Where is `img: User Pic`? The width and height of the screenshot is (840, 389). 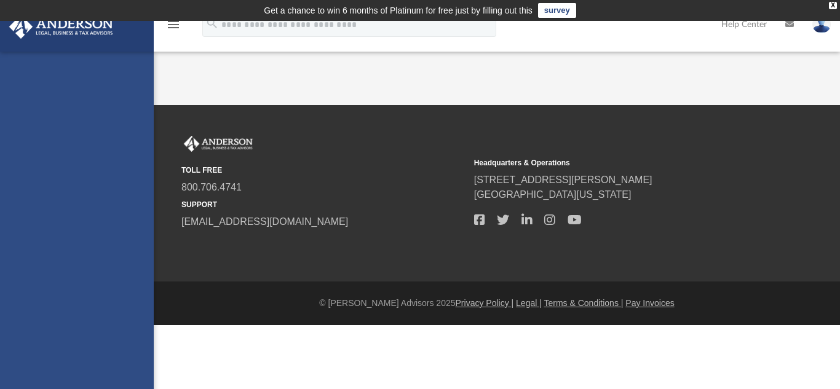 img: User Pic is located at coordinates (822, 24).